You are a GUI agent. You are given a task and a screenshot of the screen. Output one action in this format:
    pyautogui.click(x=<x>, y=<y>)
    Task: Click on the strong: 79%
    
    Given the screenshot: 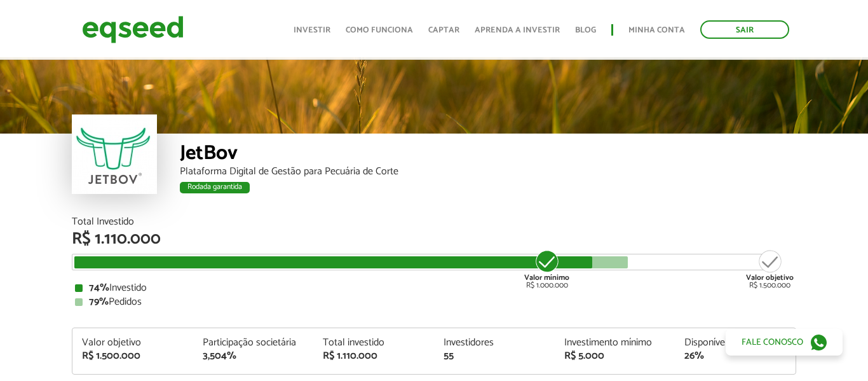 What is the action you would take?
    pyautogui.click(x=99, y=302)
    